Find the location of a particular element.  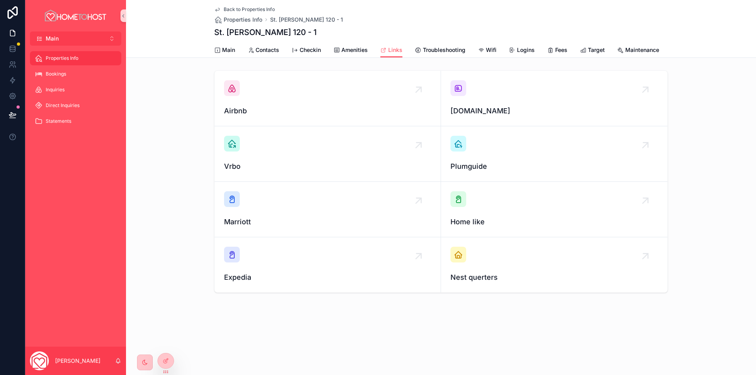

span: Troubleshooting is located at coordinates (444, 50).